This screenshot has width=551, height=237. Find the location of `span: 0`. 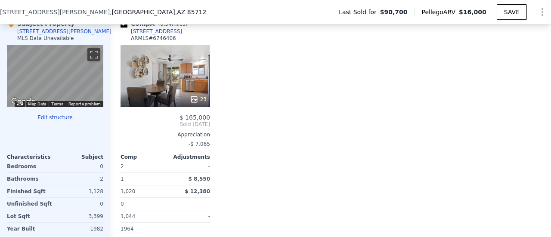

span: 0 is located at coordinates (122, 204).